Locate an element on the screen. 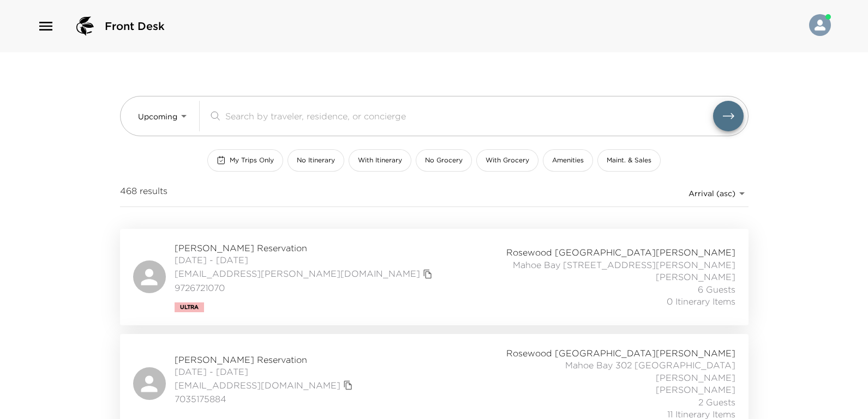 This screenshot has height=419, width=868. span: Amenities is located at coordinates (568, 160).